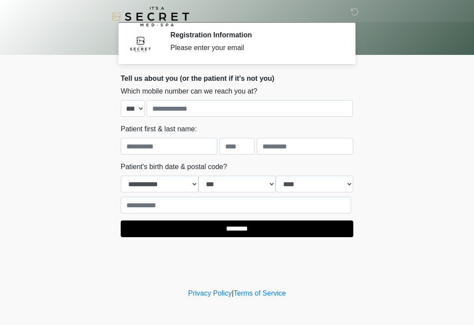 The image size is (474, 325). I want to click on label: Patient first & last name:, so click(158, 129).